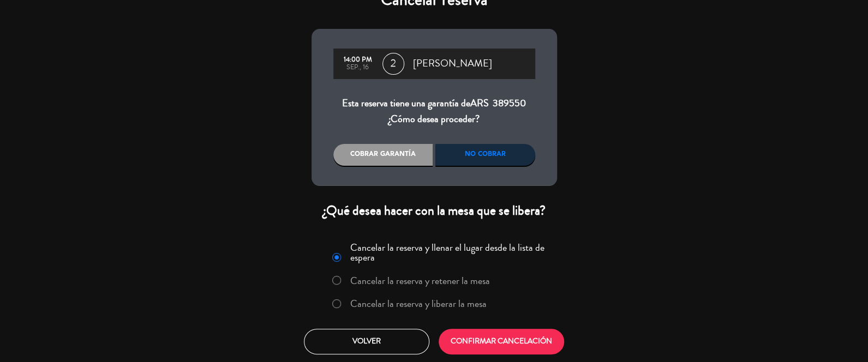 The image size is (868, 362). I want to click on label: Cancelar la reserva y retener la mesa, so click(420, 280).